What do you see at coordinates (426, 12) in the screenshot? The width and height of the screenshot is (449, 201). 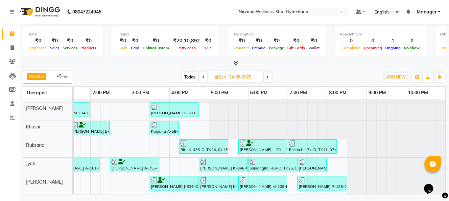 I see `span: Manager` at bounding box center [426, 12].